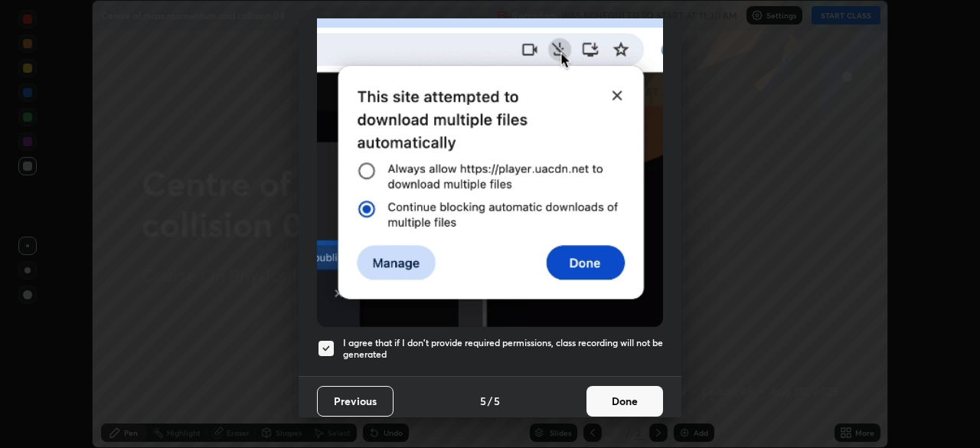  I want to click on button: Previous, so click(355, 401).